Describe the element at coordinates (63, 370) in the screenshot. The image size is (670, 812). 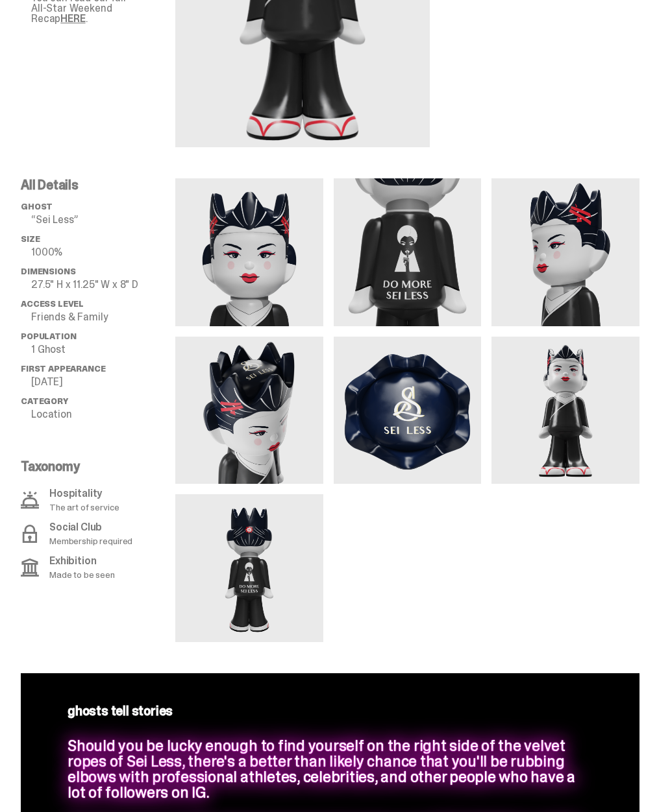
I see `span: First Appearance` at that location.